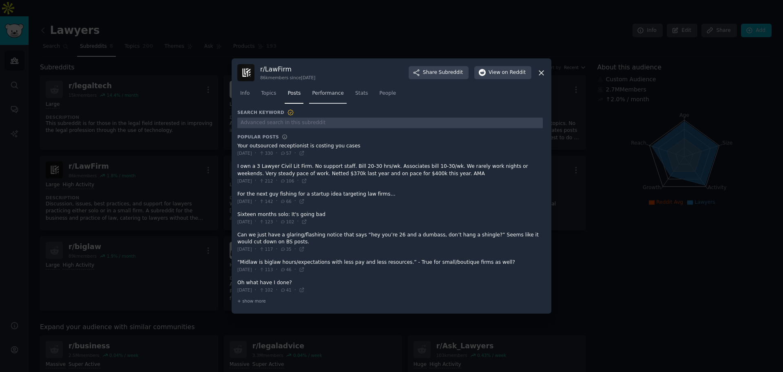 The height and width of the screenshot is (372, 783). Describe the element at coordinates (266, 201) in the screenshot. I see `span: 142` at that location.